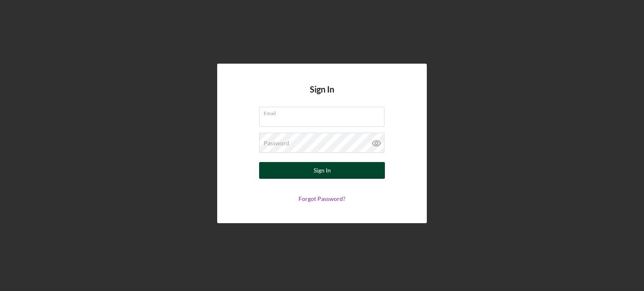 The width and height of the screenshot is (644, 291). What do you see at coordinates (324, 112) in the screenshot?
I see `label: Email` at bounding box center [324, 112].